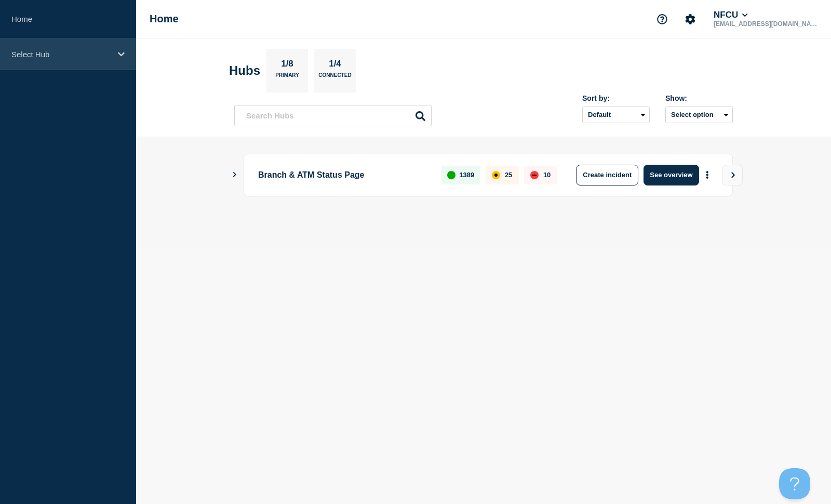 The width and height of the screenshot is (831, 504). I want to click on p: Primary, so click(287, 78).